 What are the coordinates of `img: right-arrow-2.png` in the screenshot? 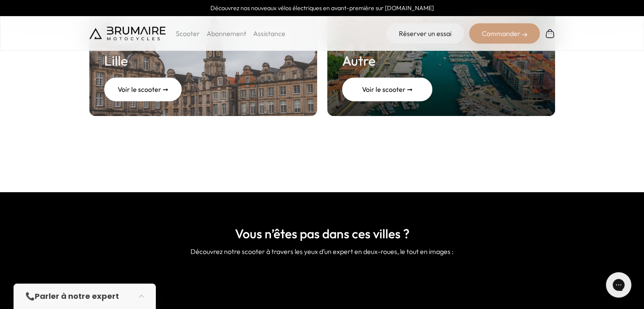 It's located at (524, 35).